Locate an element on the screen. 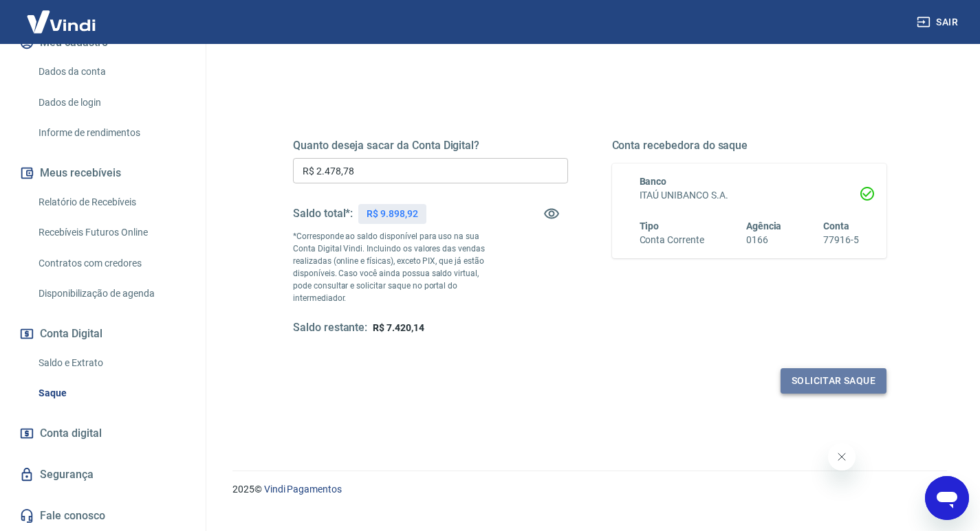 The height and width of the screenshot is (531, 980). a: Conta digital is located at coordinates (102, 434).